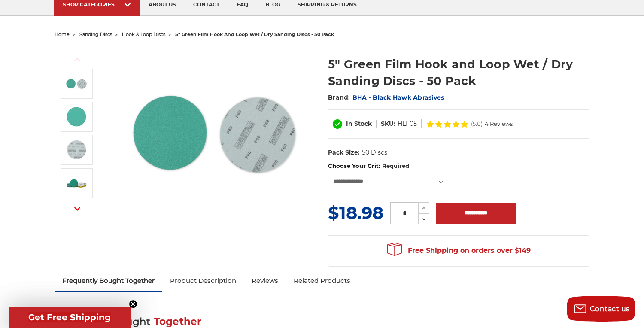 This screenshot has width=644, height=328. I want to click on span: Contact us, so click(610, 309).